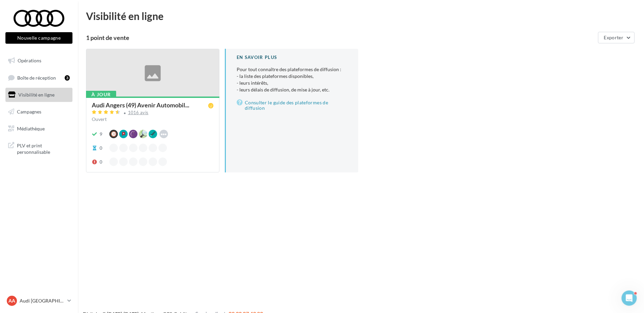 The height and width of the screenshot is (313, 644). I want to click on a: 1016 avis, so click(153, 113).